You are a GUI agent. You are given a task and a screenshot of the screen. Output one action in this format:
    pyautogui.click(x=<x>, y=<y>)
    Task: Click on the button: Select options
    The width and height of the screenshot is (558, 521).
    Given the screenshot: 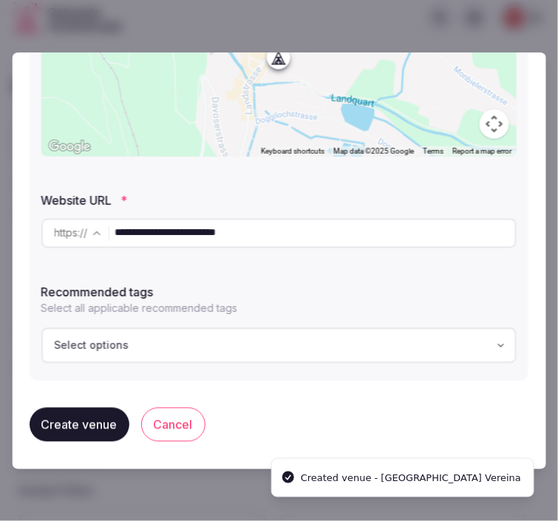 What is the action you would take?
    pyautogui.click(x=279, y=346)
    